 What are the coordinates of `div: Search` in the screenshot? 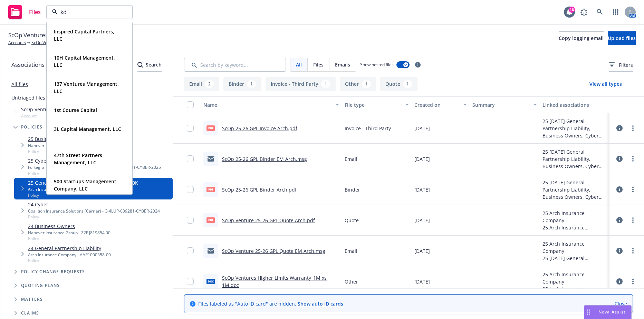 It's located at (150, 65).